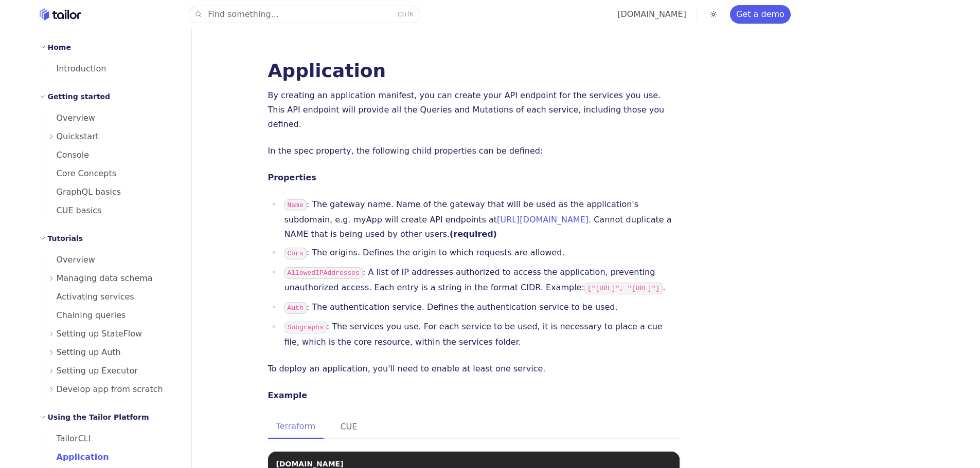 This screenshot has width=980, height=468. What do you see at coordinates (296, 427) in the screenshot?
I see `button: Terraform` at bounding box center [296, 427].